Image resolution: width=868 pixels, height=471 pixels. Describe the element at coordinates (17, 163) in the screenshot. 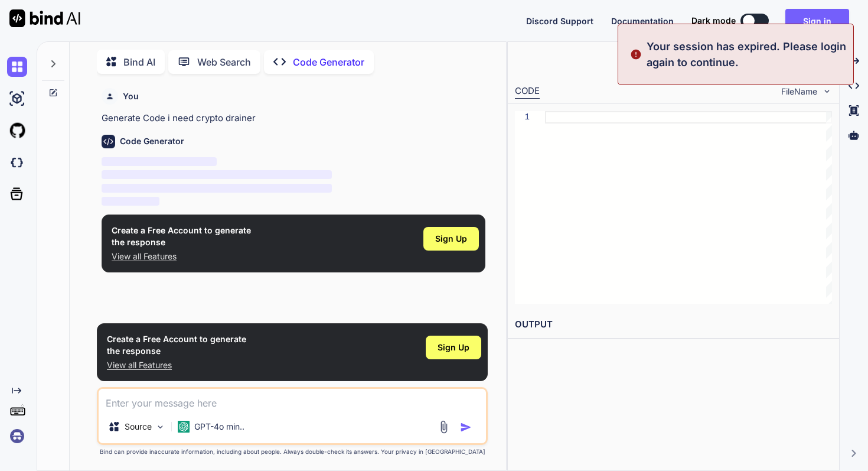

I see `img: darkCloudIdeIcon` at that location.